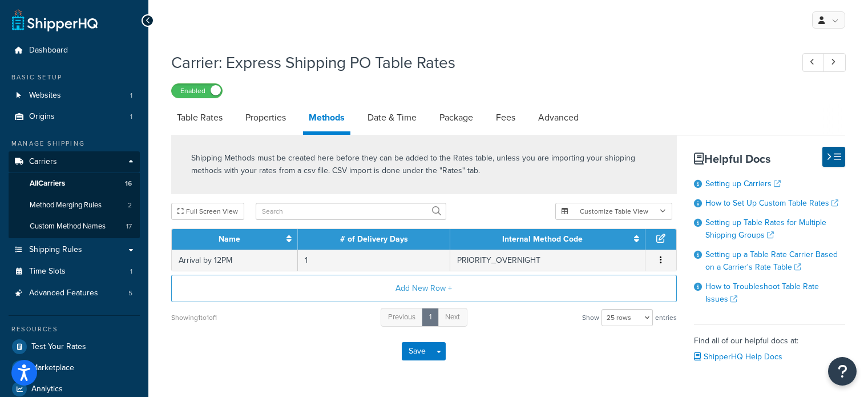  I want to click on button: Open Resource Center, so click(842, 371).